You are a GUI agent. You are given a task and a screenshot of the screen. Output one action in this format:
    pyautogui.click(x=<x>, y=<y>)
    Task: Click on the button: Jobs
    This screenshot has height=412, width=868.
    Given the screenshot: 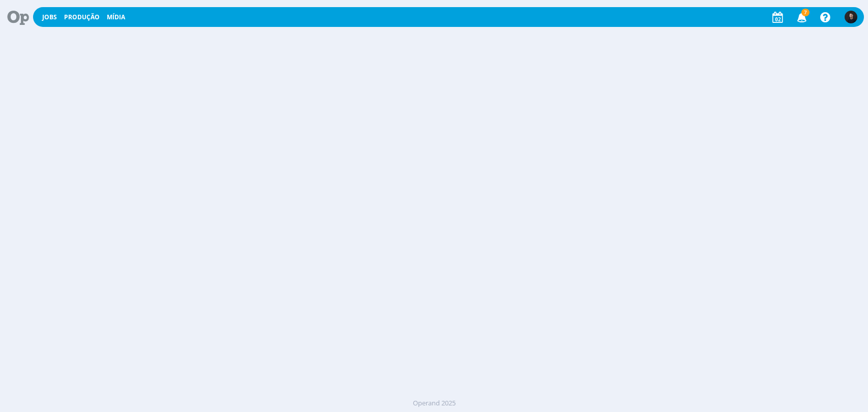 What is the action you would take?
    pyautogui.click(x=50, y=17)
    